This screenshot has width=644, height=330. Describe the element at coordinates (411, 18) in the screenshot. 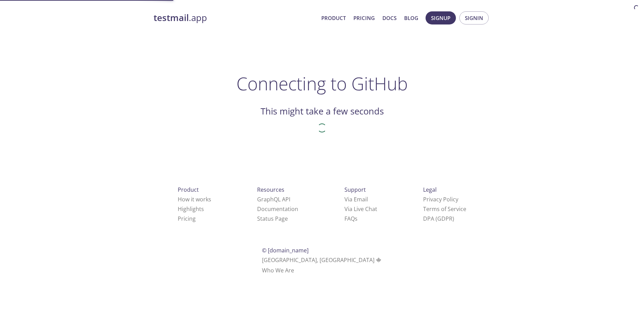

I see `a: Blog` at that location.